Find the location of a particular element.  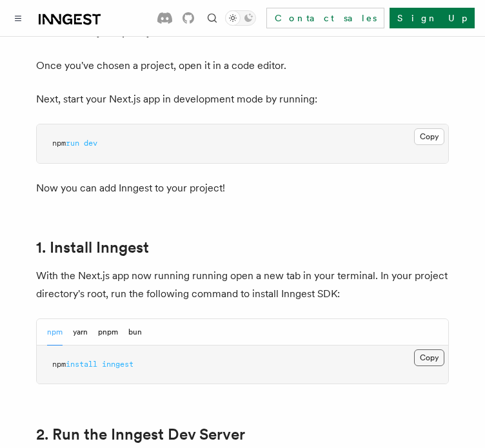

span: install is located at coordinates (81, 364).